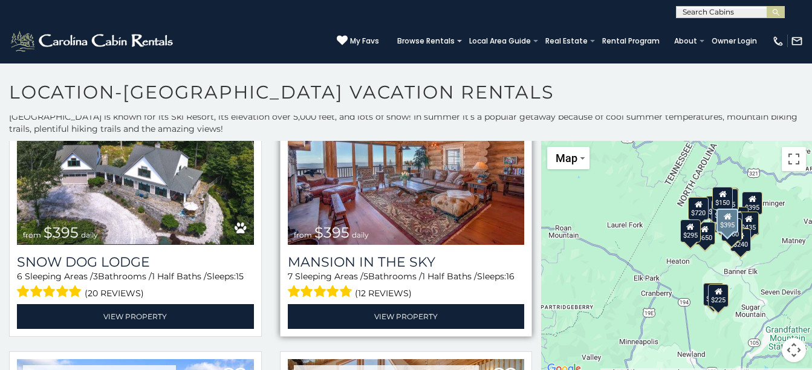  What do you see at coordinates (797, 41) in the screenshot?
I see `img: mail-regular-white.png` at bounding box center [797, 41].